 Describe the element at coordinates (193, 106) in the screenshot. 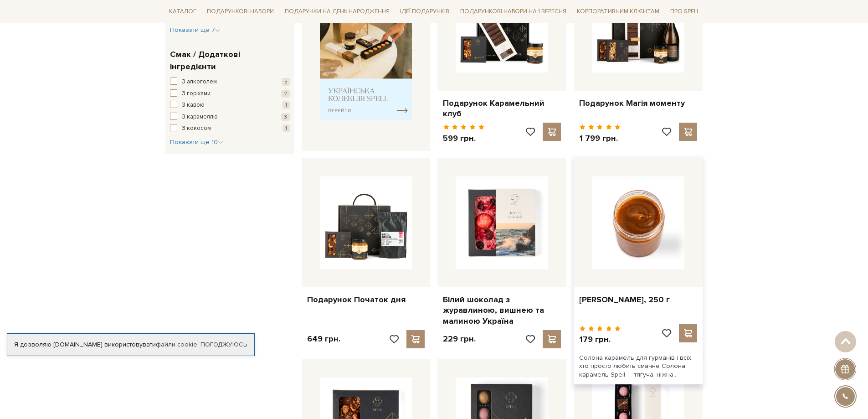

I see `span: З кавою` at that location.